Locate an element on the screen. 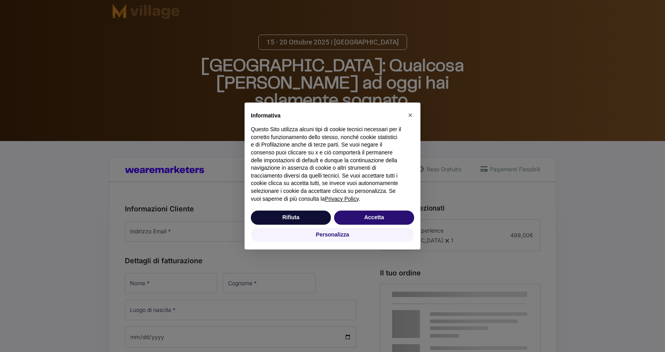  button: Personalizza is located at coordinates (333, 235).